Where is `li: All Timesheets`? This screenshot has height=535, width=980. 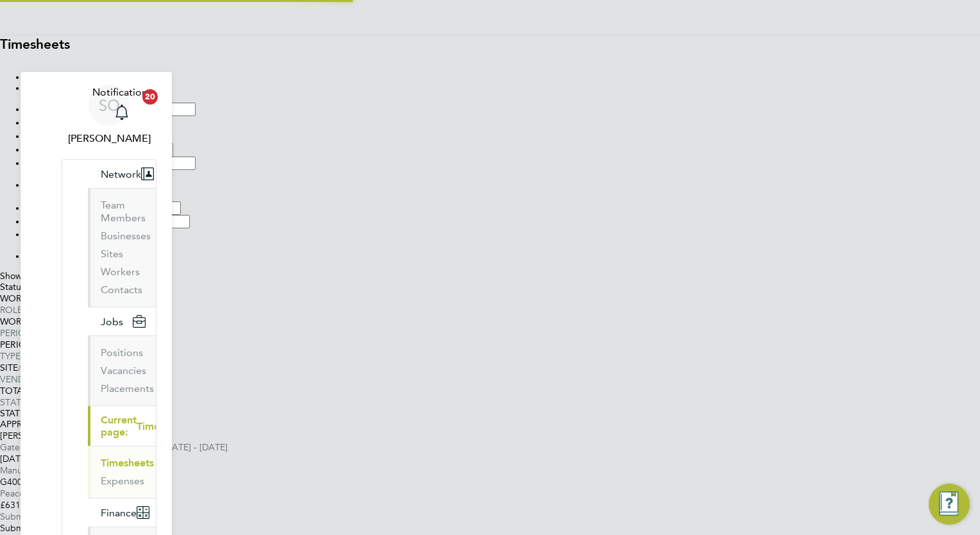 li: All Timesheets is located at coordinates (502, 88).